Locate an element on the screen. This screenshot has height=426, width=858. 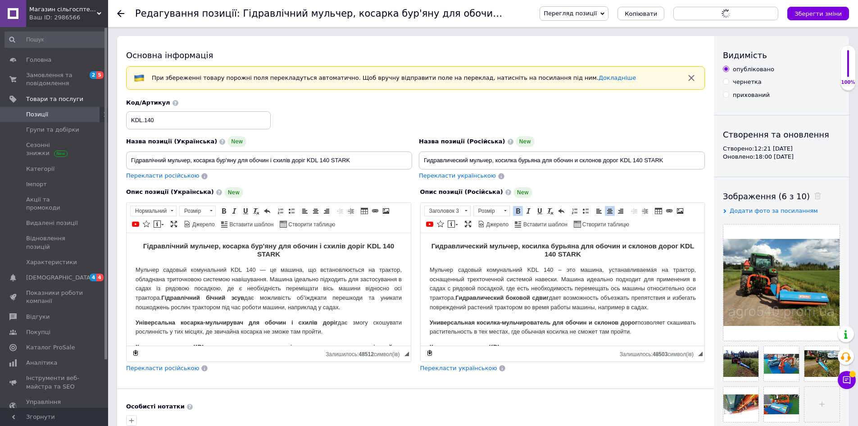
span: Каталог ProSale is located at coordinates (50, 347).